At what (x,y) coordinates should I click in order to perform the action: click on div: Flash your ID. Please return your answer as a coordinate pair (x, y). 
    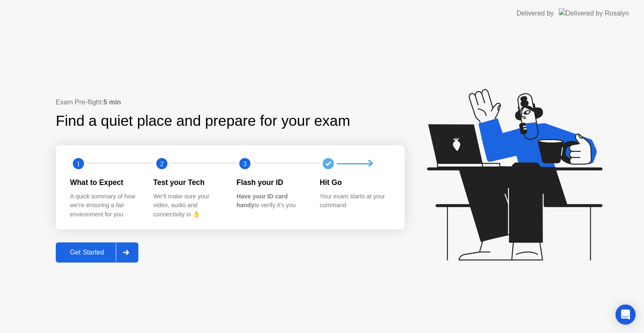
    Looking at the image, I should click on (271, 182).